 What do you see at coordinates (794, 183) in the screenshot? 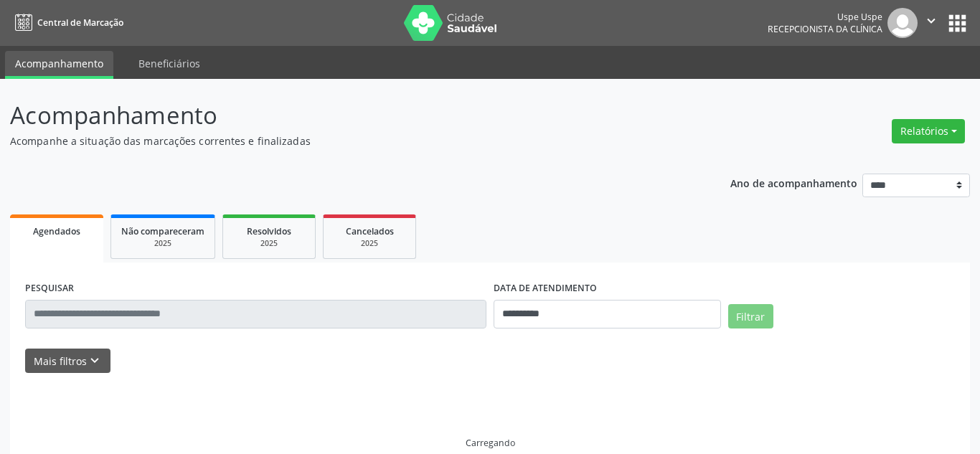
I see `p: Ano de acompanhamento` at bounding box center [794, 183].